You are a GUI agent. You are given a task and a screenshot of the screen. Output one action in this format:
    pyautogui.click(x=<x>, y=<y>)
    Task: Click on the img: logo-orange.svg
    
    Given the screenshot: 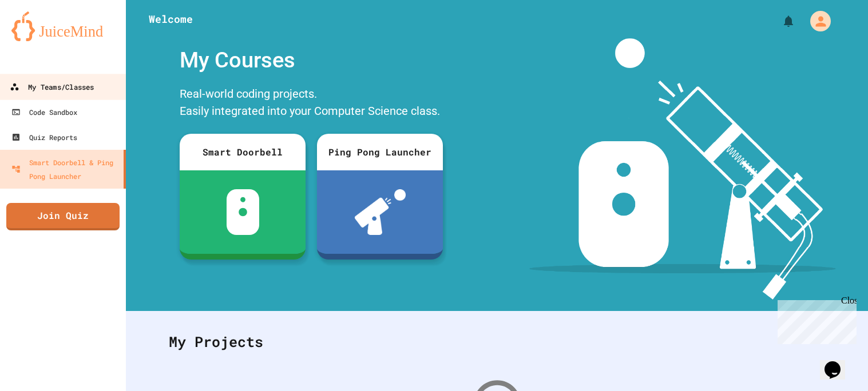 What is the action you would take?
    pyautogui.click(x=63, y=26)
    